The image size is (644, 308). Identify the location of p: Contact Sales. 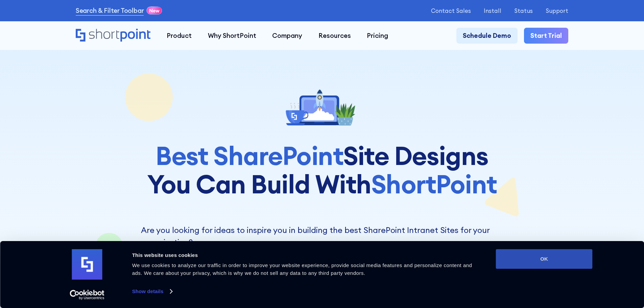
(451, 10).